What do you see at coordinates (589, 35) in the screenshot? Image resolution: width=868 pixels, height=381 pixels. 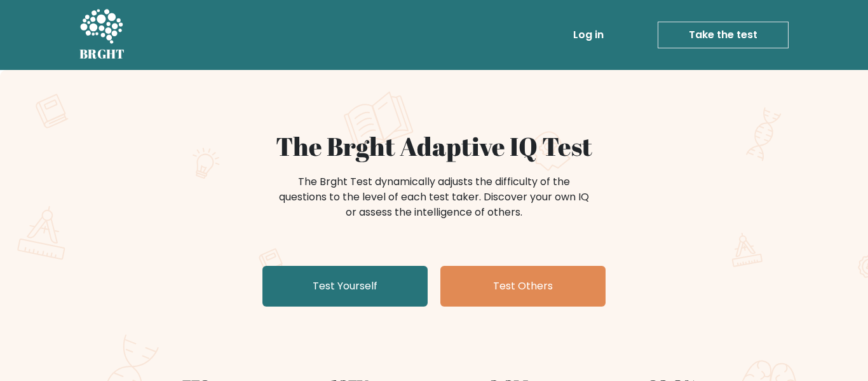 I see `a: Log in` at bounding box center [589, 35].